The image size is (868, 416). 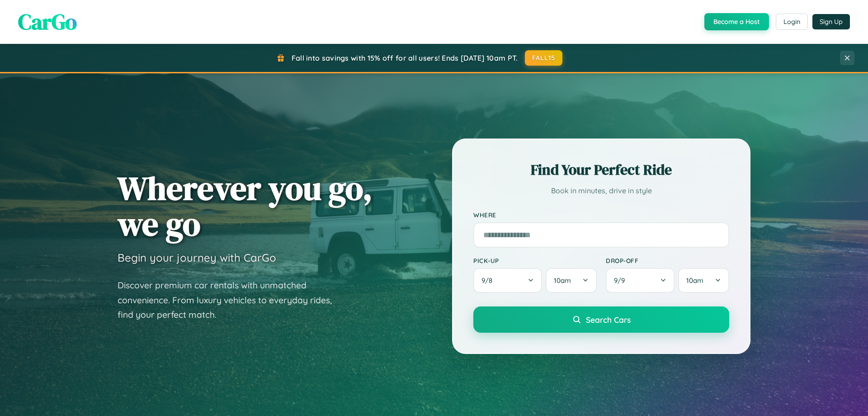 I want to click on button: FALL15, so click(x=544, y=58).